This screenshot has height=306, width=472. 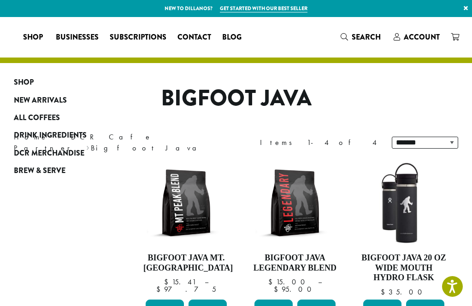 I want to click on span: DCR Merchandise, so click(x=49, y=153).